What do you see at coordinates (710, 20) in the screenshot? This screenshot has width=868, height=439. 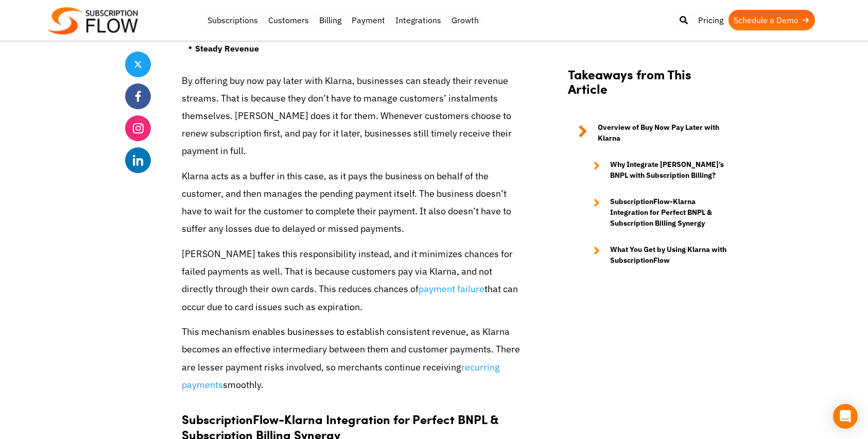 I see `a: Pricing` at bounding box center [710, 20].